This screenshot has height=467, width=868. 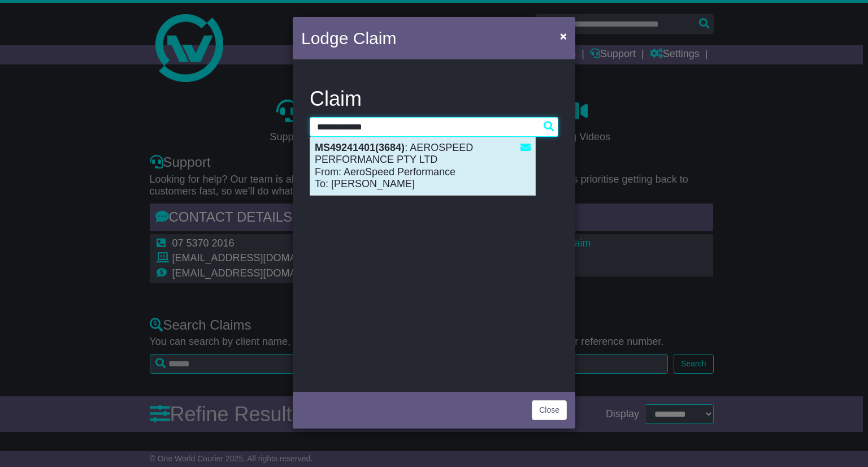 I want to click on h3: Claim, so click(x=434, y=99).